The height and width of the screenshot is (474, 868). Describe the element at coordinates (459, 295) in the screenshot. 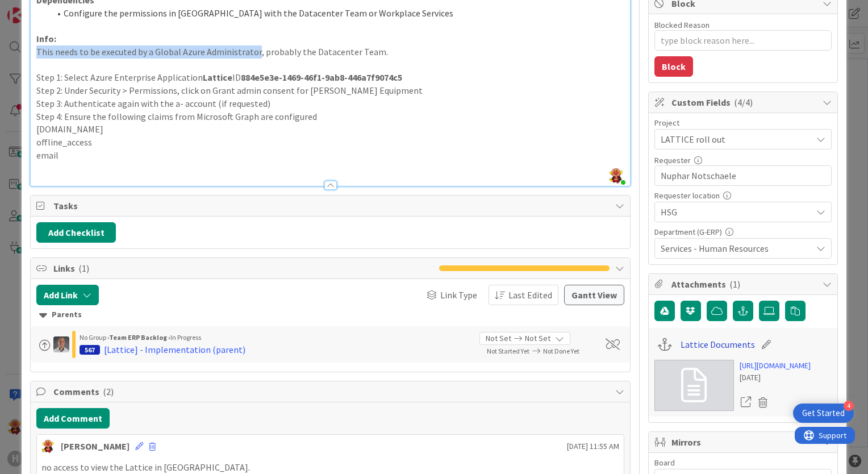

I see `span: Link Type` at that location.